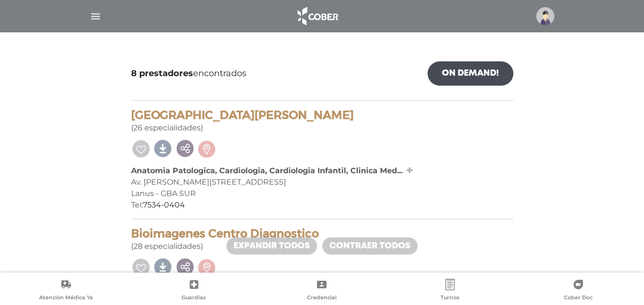 This screenshot has width=644, height=305. Describe the element at coordinates (322, 233) in the screenshot. I see `h4: Bioimagenes Centro Diagnostico` at that location.